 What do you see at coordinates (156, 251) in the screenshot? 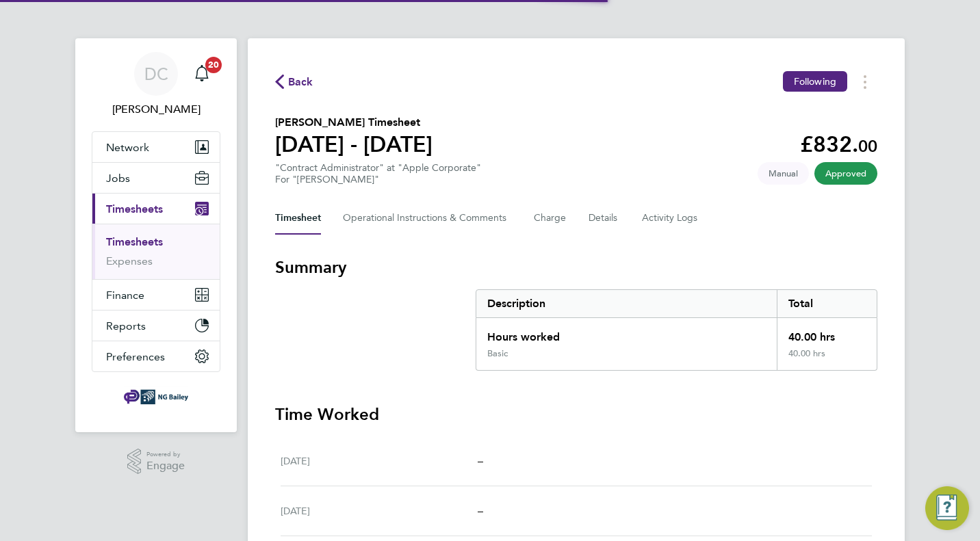
I see `div: Timesheets` at bounding box center [156, 251].